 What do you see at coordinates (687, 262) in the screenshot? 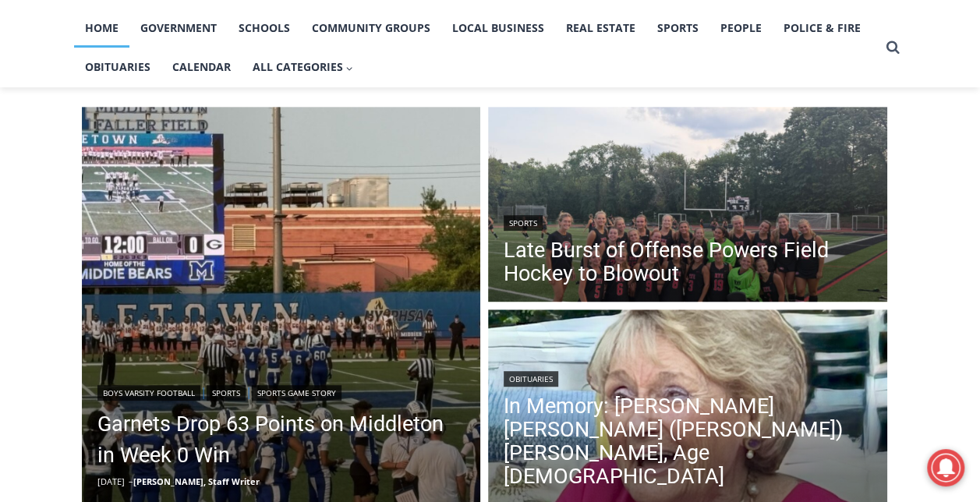
I see `a: Late Burst of Offense Powers Field Hockey to Blowout` at bounding box center [687, 262].